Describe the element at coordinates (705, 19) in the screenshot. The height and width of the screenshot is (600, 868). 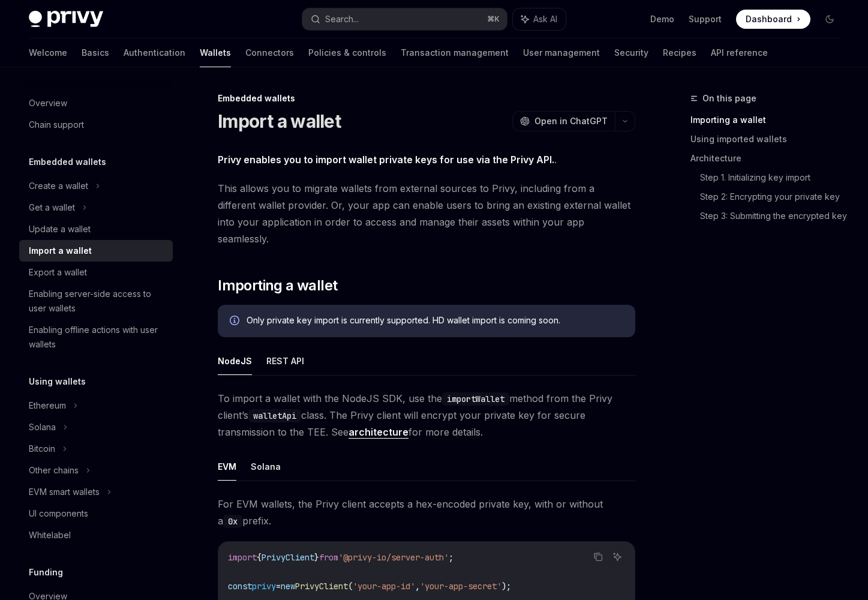
I see `a: Support` at that location.